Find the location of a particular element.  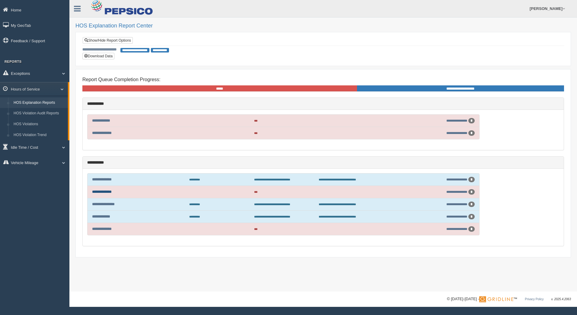

img: Gridline is located at coordinates (496, 300).